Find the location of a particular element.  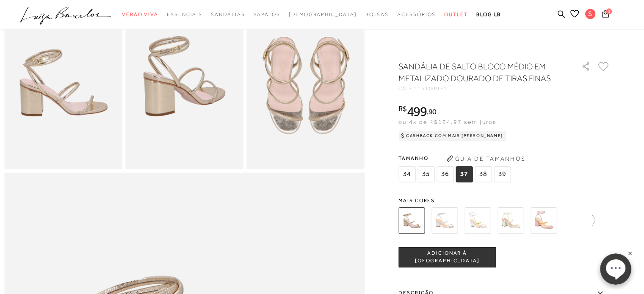

span: BLOG LB is located at coordinates (489, 14).